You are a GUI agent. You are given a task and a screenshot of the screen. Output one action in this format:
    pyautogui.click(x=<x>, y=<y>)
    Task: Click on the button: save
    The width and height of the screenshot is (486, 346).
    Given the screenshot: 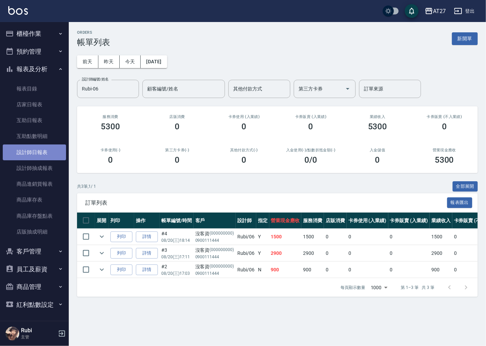 What is the action you would take?
    pyautogui.click(x=411, y=11)
    